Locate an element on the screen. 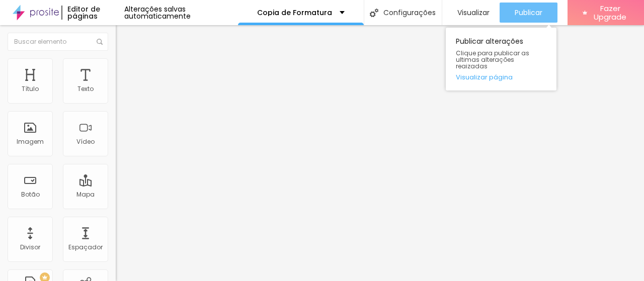  div: Divisor is located at coordinates (30, 247).